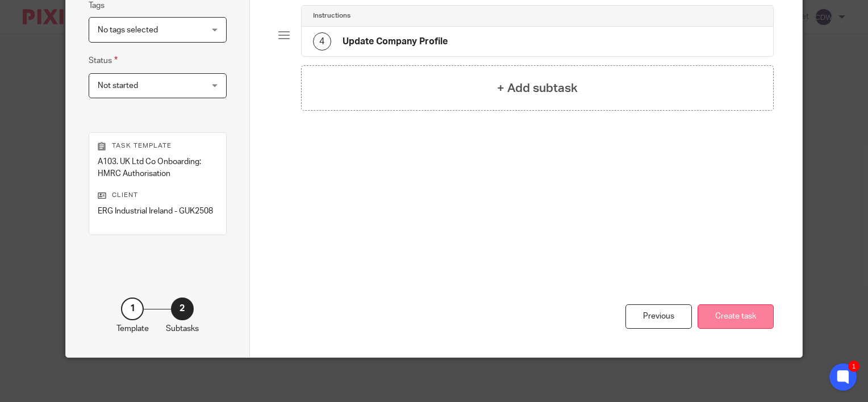 The height and width of the screenshot is (402, 868). Describe the element at coordinates (538, 88) in the screenshot. I see `h4: + Add subtask` at that location.